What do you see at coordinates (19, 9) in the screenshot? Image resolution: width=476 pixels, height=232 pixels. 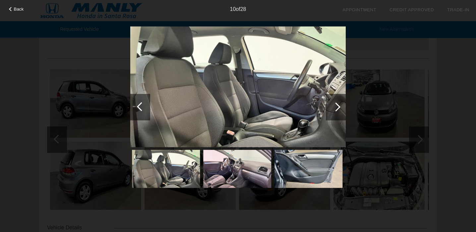 I see `span: Back` at bounding box center [19, 9].